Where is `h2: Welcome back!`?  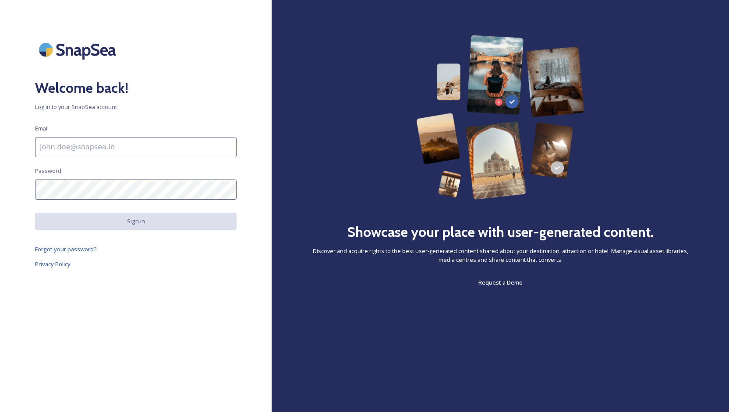 h2: Welcome back! is located at coordinates (136, 88).